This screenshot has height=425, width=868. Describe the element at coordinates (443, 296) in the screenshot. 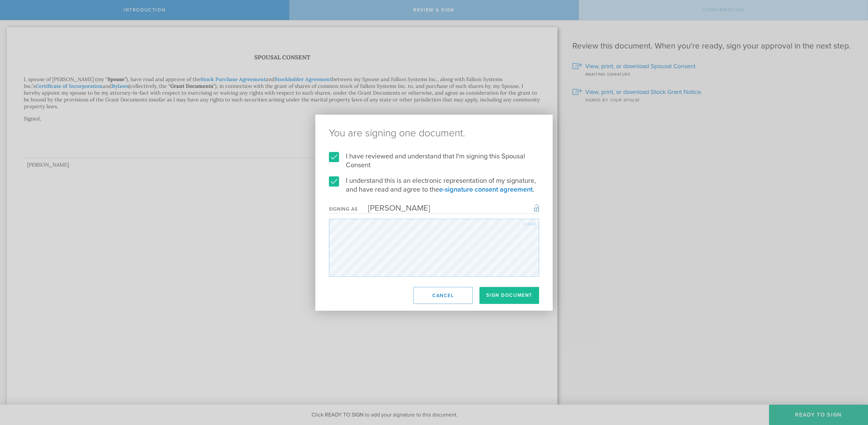

I see `button: Cancel` at that location.